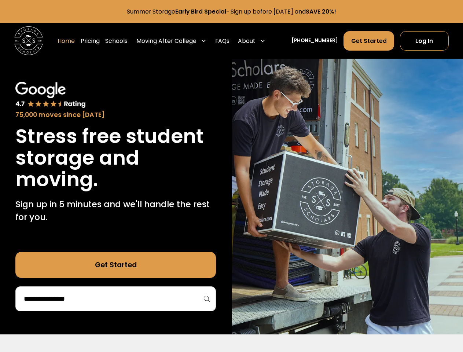 The image size is (463, 352). Describe the element at coordinates (116, 41) in the screenshot. I see `a: Schools` at that location.